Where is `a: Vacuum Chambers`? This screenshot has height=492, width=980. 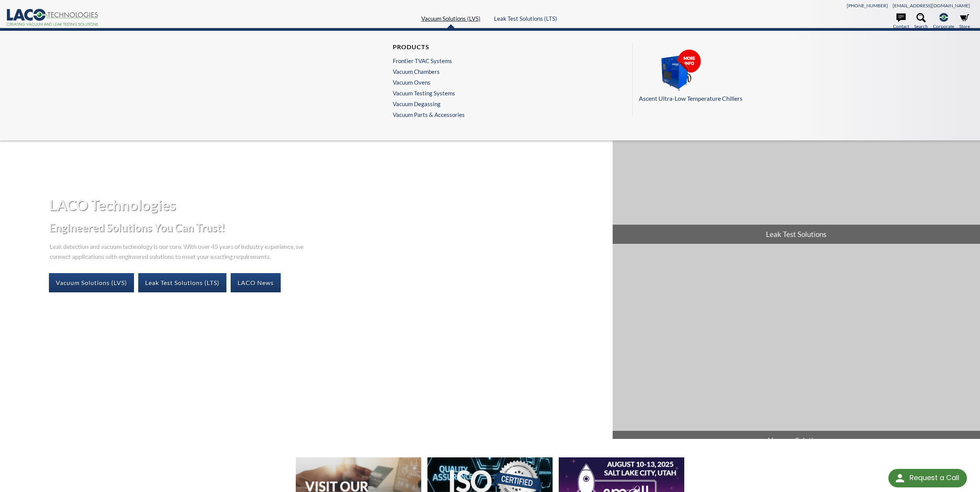
a: Vacuum Chambers is located at coordinates (426, 72).